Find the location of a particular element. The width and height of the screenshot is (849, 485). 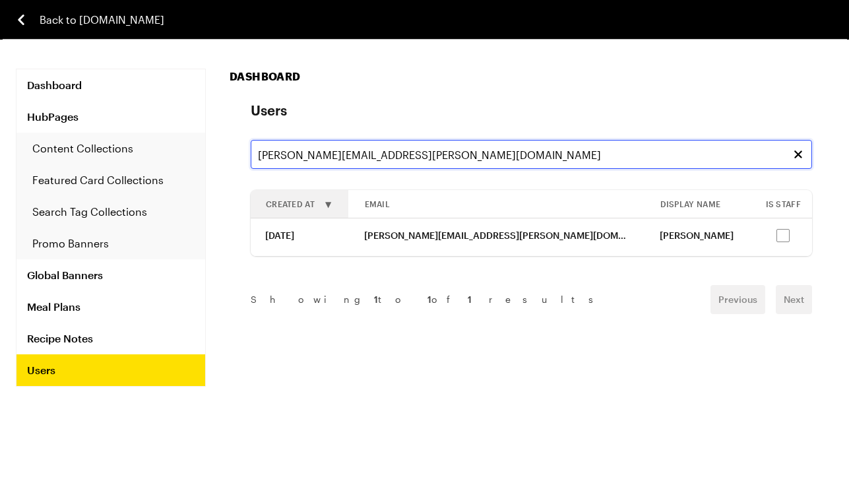

button: Clear search is located at coordinates (798, 154).